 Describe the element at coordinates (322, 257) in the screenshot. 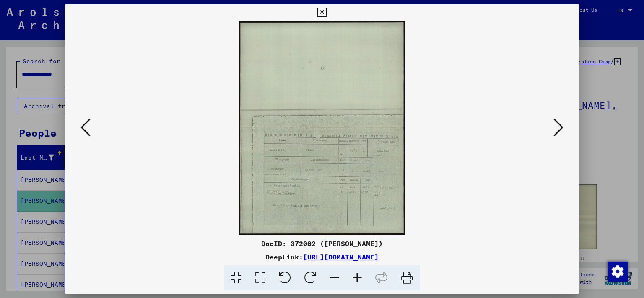

I see `div: DeepLink:` at that location.